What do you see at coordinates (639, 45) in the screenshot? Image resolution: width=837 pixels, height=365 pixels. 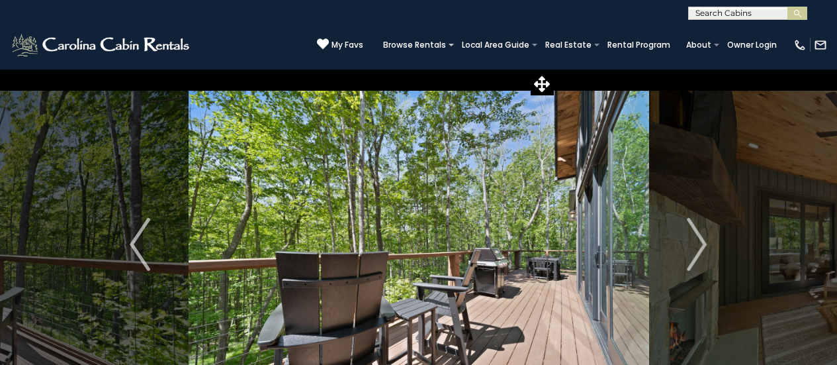 I see `a: Rental Program` at bounding box center [639, 45].